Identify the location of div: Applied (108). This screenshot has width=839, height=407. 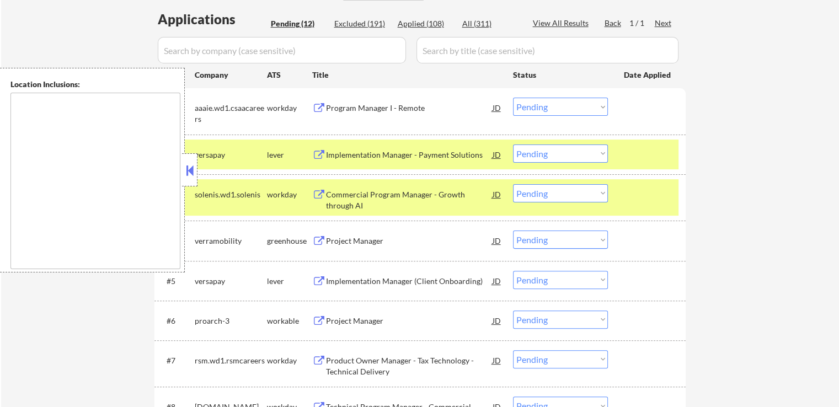
(425, 24).